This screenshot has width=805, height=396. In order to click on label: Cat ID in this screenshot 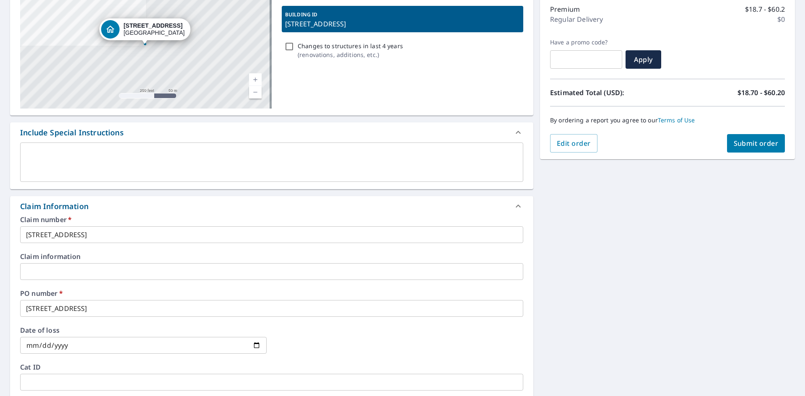, I will do `click(272, 367)`.